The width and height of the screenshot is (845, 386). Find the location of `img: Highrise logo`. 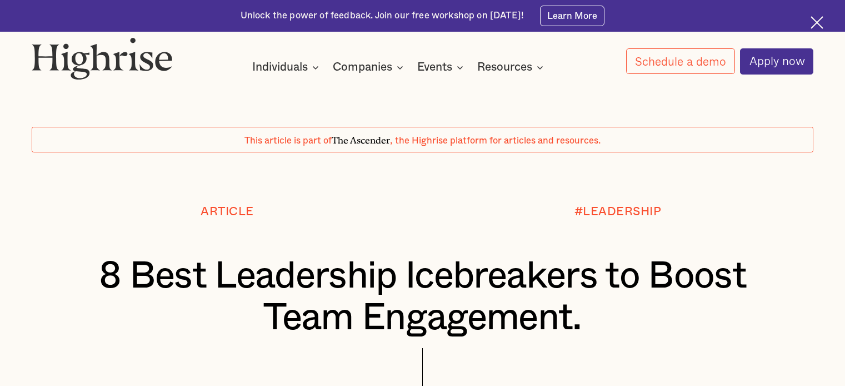

img: Highrise logo is located at coordinates (102, 58).